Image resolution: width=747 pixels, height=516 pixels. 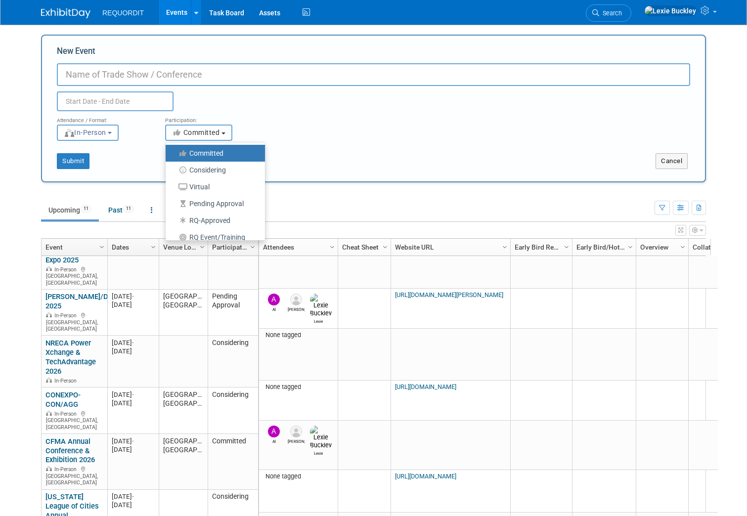 I want to click on img: ExhibitDay, so click(x=66, y=13).